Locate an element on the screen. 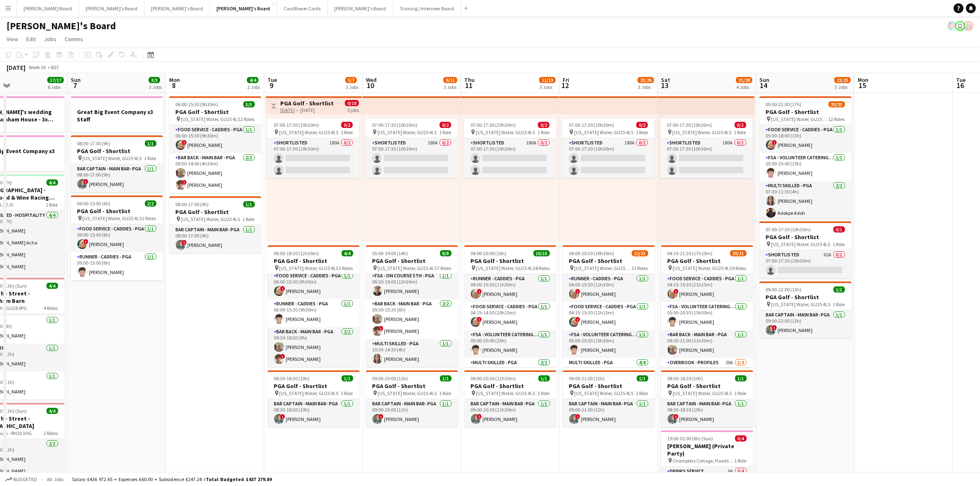 The width and height of the screenshot is (980, 486). a: Edit is located at coordinates (31, 39).